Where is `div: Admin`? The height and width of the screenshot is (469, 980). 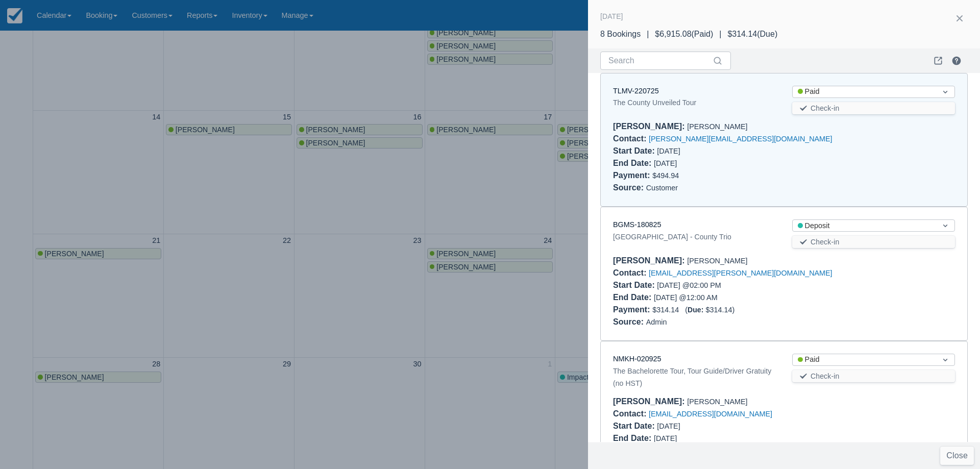
div: Admin is located at coordinates (784, 322).